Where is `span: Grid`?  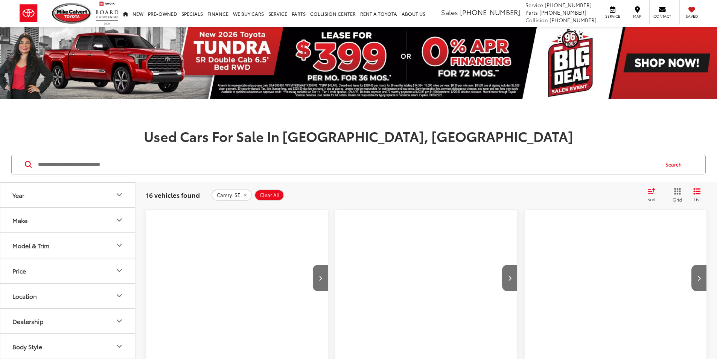 span: Grid is located at coordinates (677, 199).